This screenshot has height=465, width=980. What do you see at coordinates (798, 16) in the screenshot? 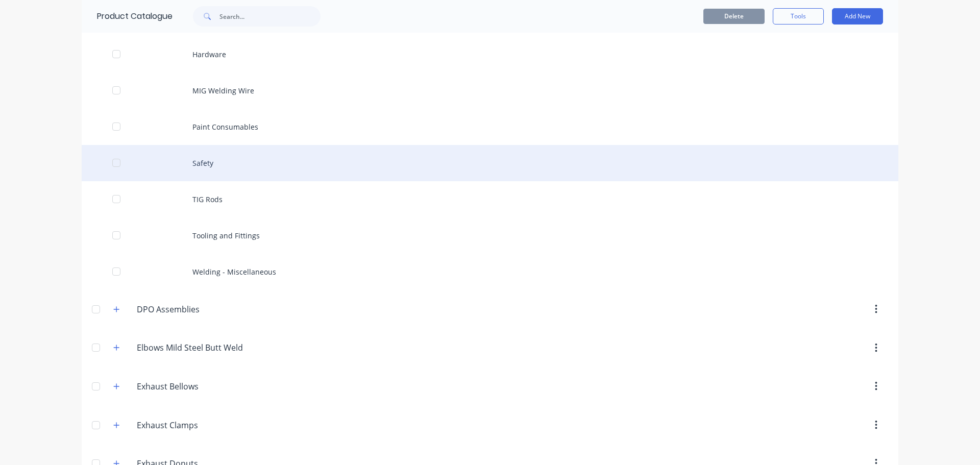
I see `button: Tools` at bounding box center [798, 16].